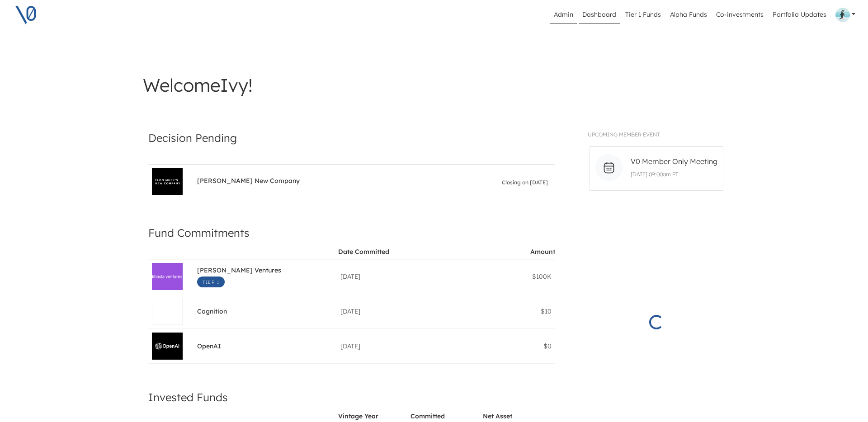 The width and height of the screenshot is (868, 422). I want to click on a: Alpha Funds, so click(688, 15).